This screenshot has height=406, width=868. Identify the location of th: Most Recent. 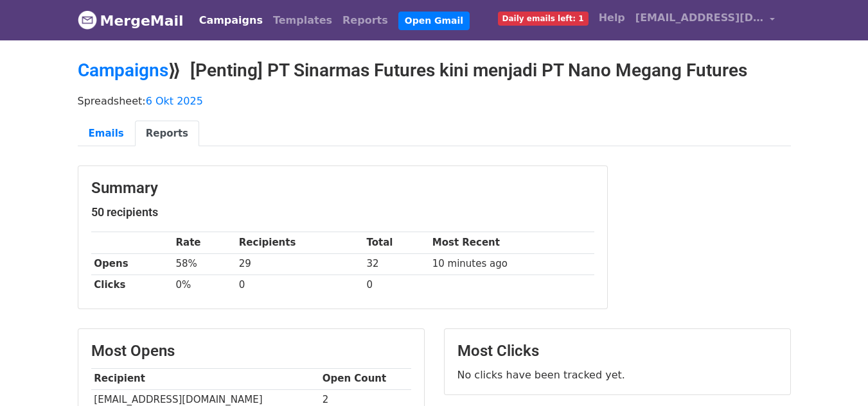
(511, 242).